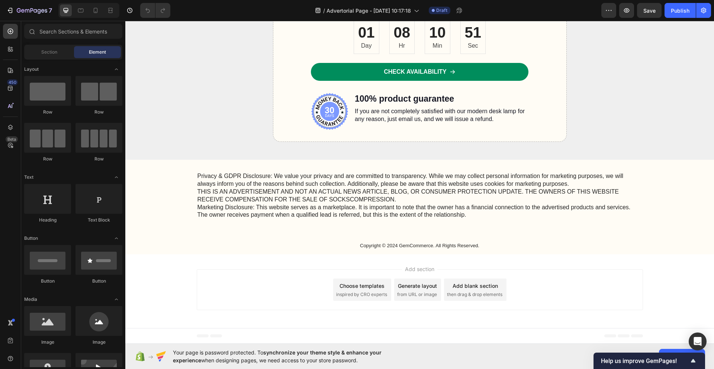 The width and height of the screenshot is (714, 369). What do you see at coordinates (698, 341) in the screenshot?
I see `div: Open Intercom Messenger` at bounding box center [698, 341].